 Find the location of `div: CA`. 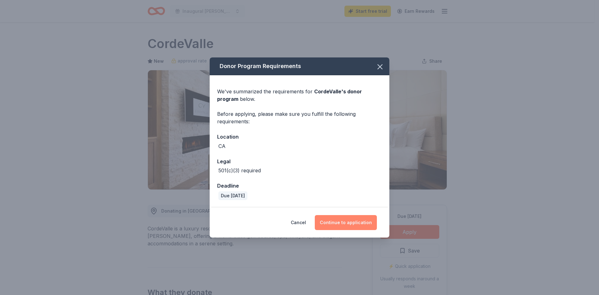

div: CA is located at coordinates (222, 146).